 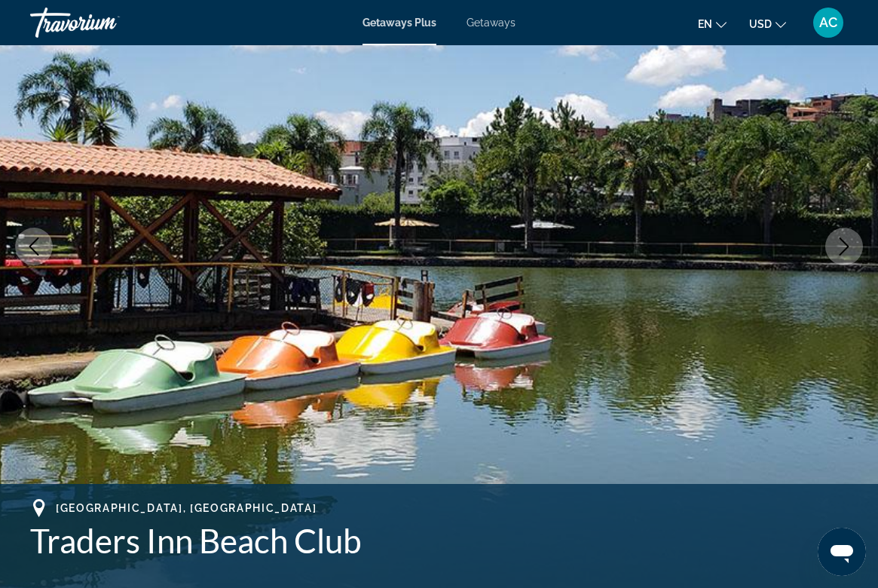 I want to click on a: Getaways Plus, so click(x=399, y=23).